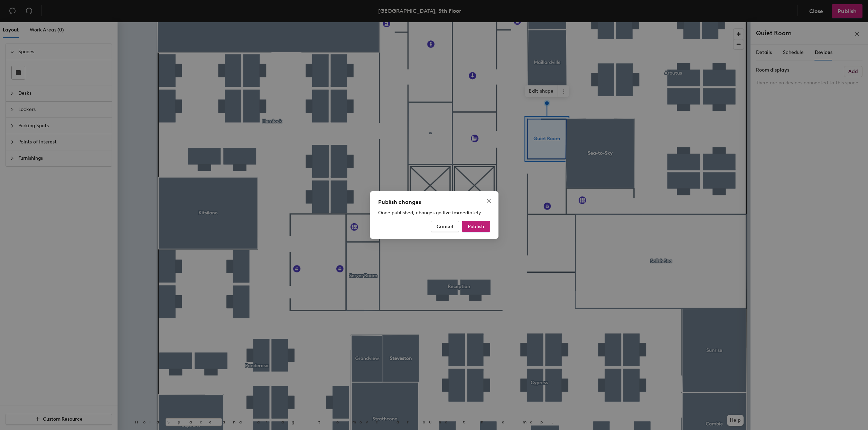  Describe the element at coordinates (445, 226) in the screenshot. I see `span: Cancel` at that location.